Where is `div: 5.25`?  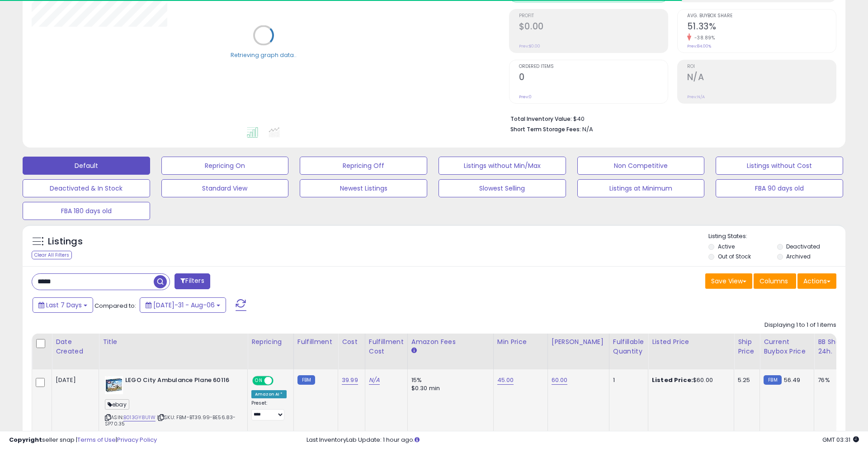 div: 5.25 is located at coordinates (745, 380).